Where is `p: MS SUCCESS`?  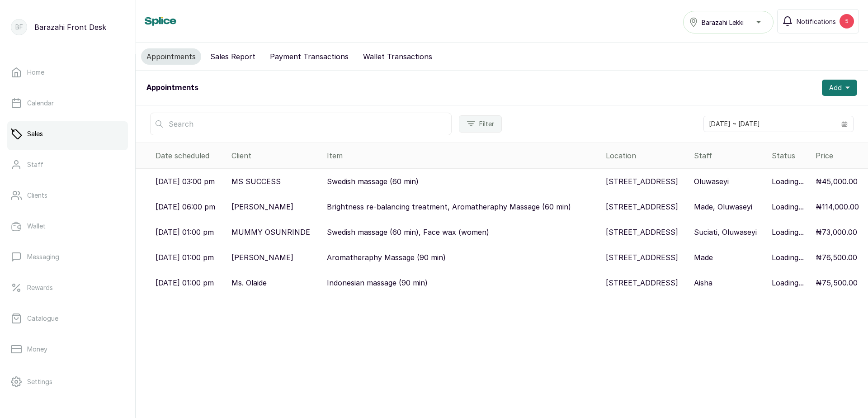
p: MS SUCCESS is located at coordinates (256, 182).